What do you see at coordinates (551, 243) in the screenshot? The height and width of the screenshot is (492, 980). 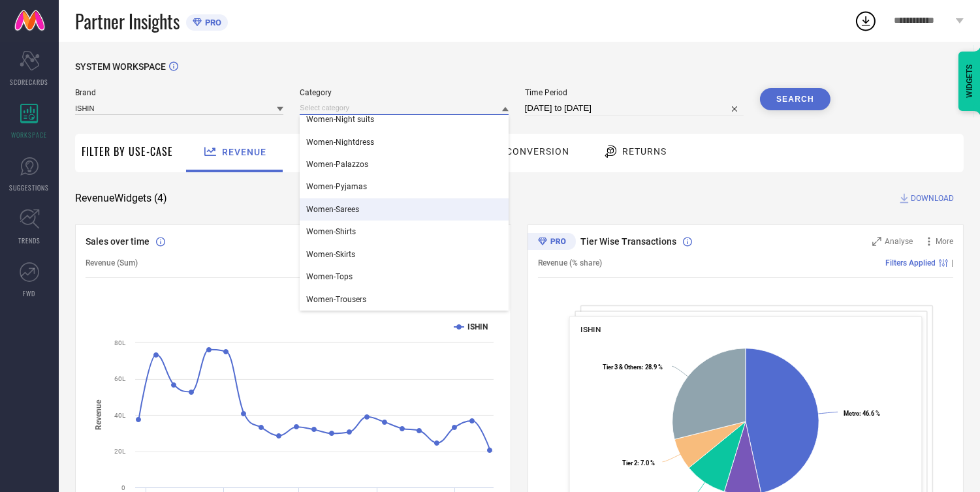 I see `div: Premium` at bounding box center [551, 243].